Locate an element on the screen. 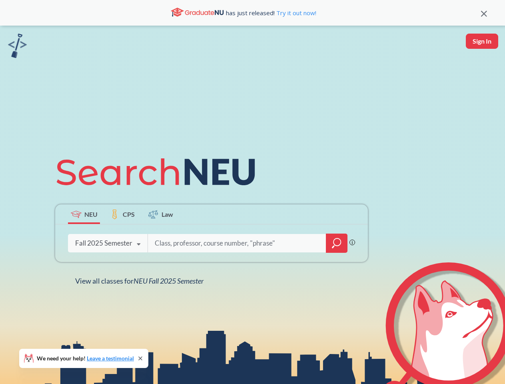  div: Fall 2025 Semester is located at coordinates (104, 243).